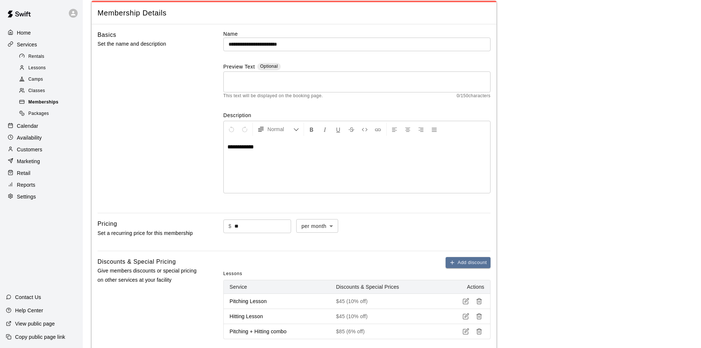 The height and width of the screenshot is (348, 701). Describe the element at coordinates (473, 96) in the screenshot. I see `span: 0 / 150 characters` at that location.